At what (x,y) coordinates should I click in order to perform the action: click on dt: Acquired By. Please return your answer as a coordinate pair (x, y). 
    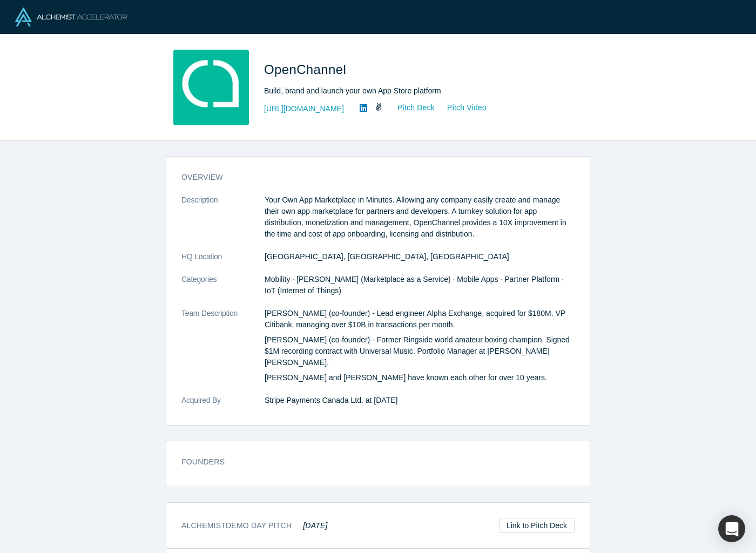
    Looking at the image, I should click on (223, 406).